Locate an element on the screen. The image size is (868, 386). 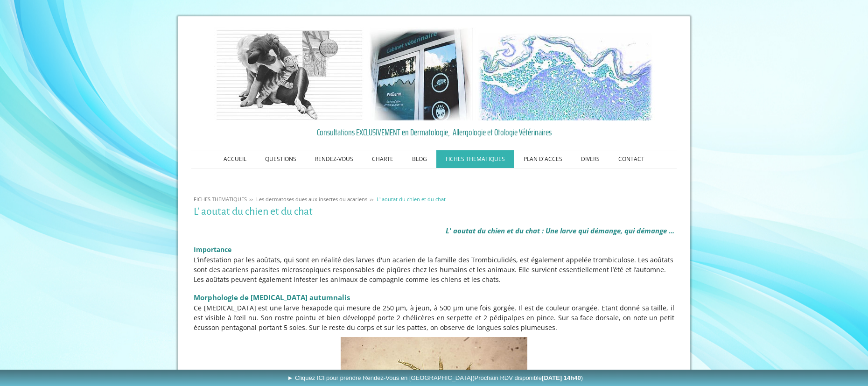
a: ACCUEIL is located at coordinates (235, 160).